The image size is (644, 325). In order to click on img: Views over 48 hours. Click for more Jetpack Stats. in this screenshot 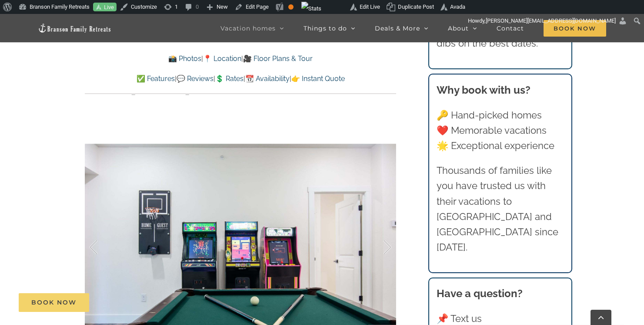, I will do `click(311, 9)`.